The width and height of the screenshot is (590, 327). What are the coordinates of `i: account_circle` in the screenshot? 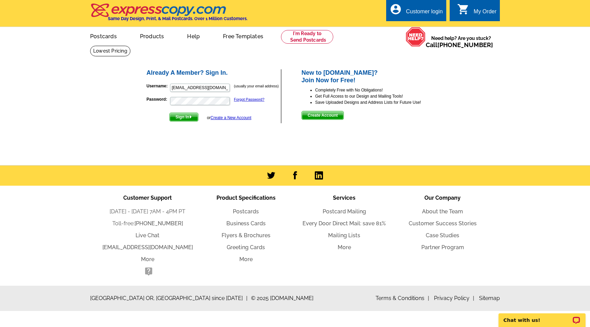 It's located at (396, 9).